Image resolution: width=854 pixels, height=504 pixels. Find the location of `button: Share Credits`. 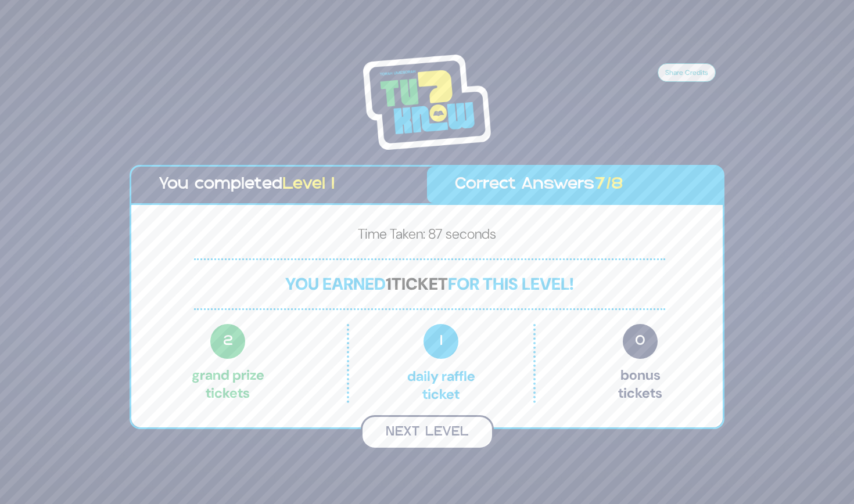

button: Share Credits is located at coordinates (687, 73).